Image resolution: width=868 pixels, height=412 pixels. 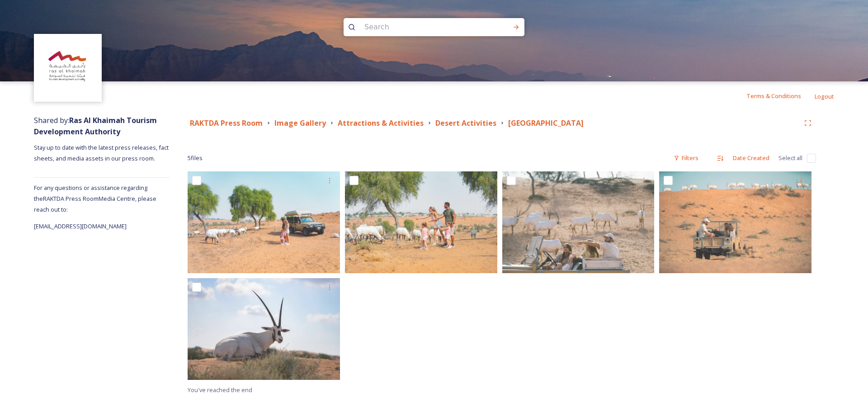 I want to click on strong: Ras Al Khaimah Tourism Development Authority, so click(x=95, y=126).